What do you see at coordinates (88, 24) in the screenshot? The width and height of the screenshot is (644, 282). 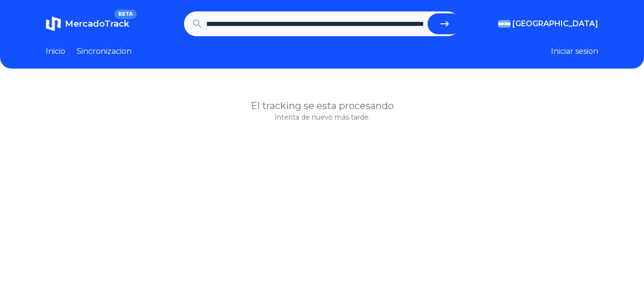 I see `a: MercadoTrackBETA` at bounding box center [88, 24].